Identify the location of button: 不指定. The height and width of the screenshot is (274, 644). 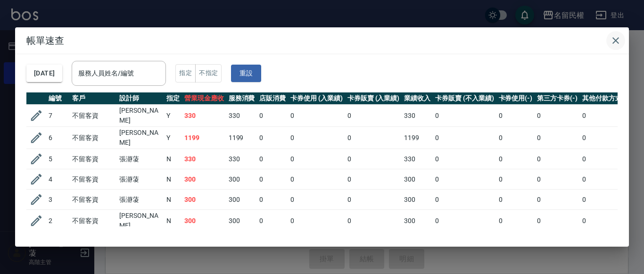
(208, 73).